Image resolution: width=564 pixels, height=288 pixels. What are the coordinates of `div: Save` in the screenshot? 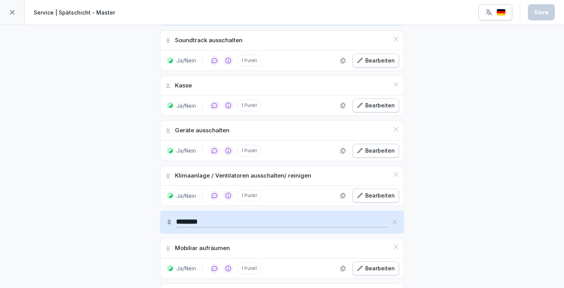 It's located at (541, 12).